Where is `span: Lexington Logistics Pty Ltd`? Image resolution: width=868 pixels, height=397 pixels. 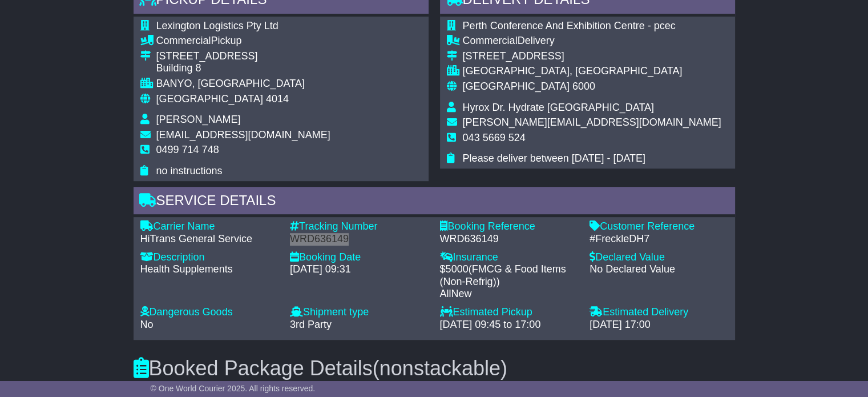
span: Lexington Logistics Pty Ltd is located at coordinates (217, 26).